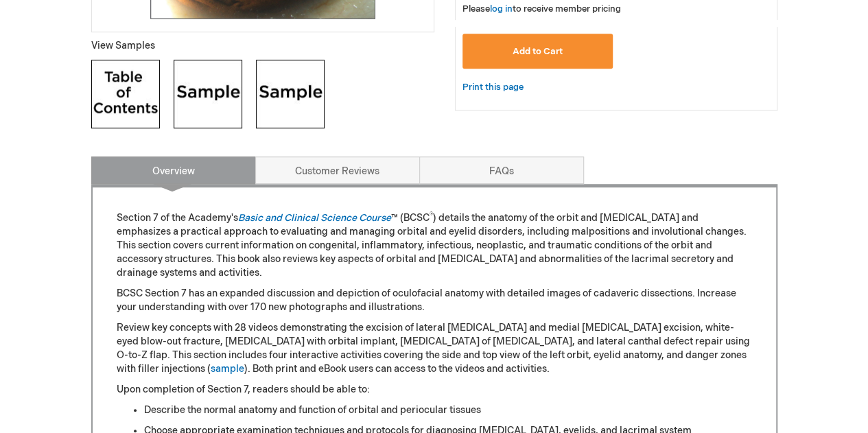 Image resolution: width=868 pixels, height=433 pixels. Describe the element at coordinates (493, 87) in the screenshot. I see `a: Print this page` at that location.